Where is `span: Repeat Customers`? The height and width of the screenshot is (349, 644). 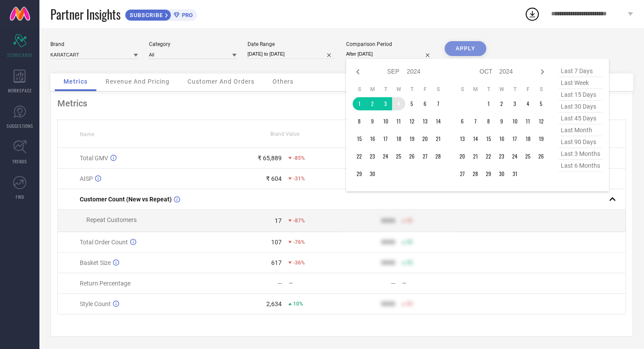 span: Repeat Customers is located at coordinates (111, 220).